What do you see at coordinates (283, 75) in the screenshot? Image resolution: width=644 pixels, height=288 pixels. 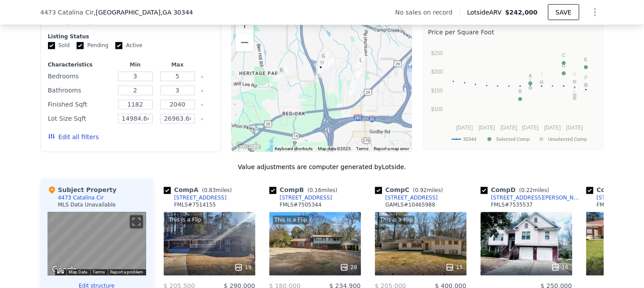 I see `div: 600 Green Mountain Trl` at bounding box center [283, 75].